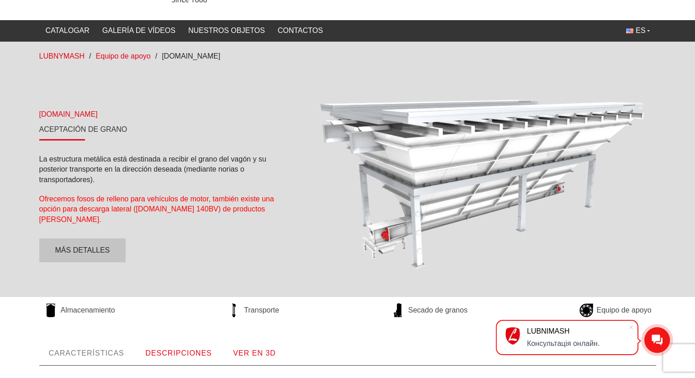 This screenshot has width=695, height=378. What do you see at coordinates (253, 310) in the screenshot?
I see `a: Transporte` at bounding box center [253, 310].